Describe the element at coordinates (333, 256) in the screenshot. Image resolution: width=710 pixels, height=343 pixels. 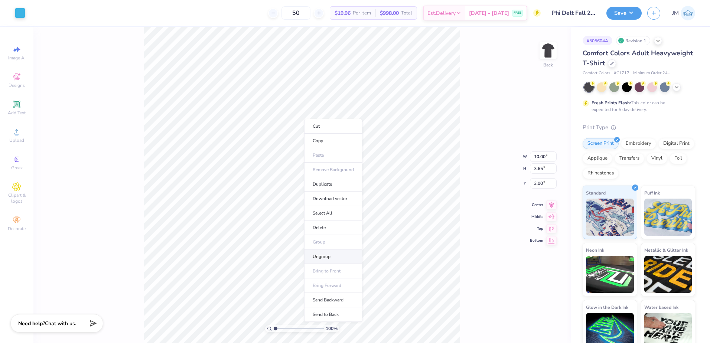
I see `li: Ungroup` at that location.